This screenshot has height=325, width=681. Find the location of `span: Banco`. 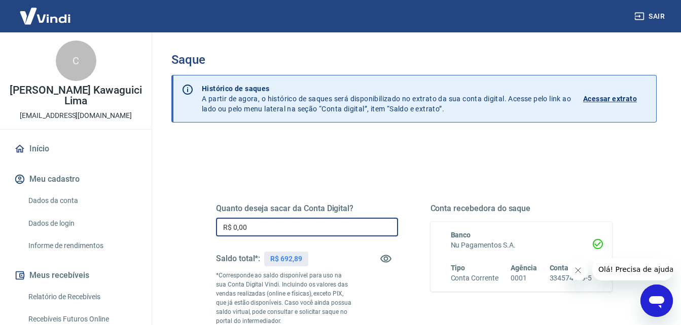

span: Banco is located at coordinates (461, 235).